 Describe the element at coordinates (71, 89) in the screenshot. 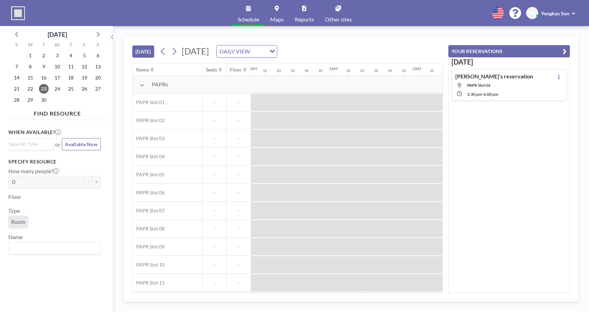

I see `span: Thursday, September 25, 2025` at that location.